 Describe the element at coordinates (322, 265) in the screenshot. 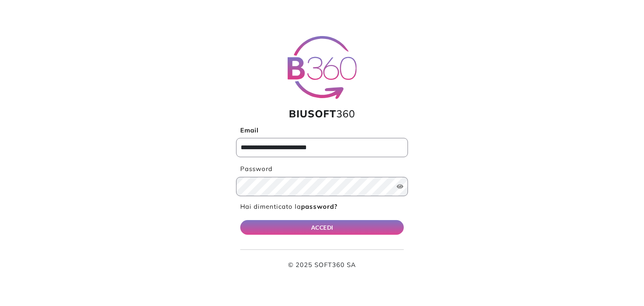

I see `p: © 2025 SOFT360 SA` at that location.